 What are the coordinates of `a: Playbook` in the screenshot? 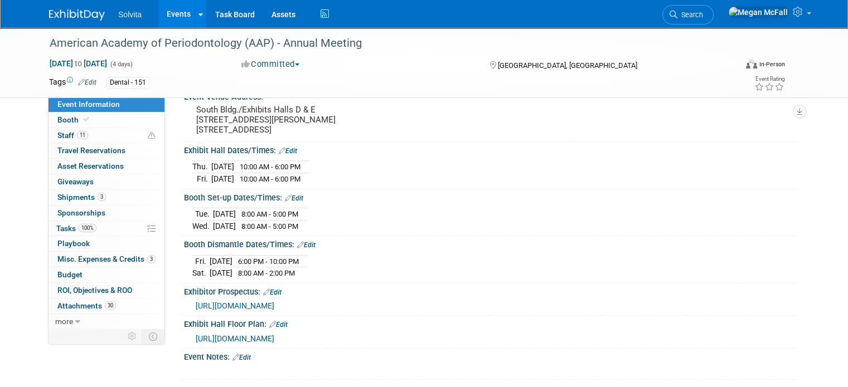 It's located at (106, 244).